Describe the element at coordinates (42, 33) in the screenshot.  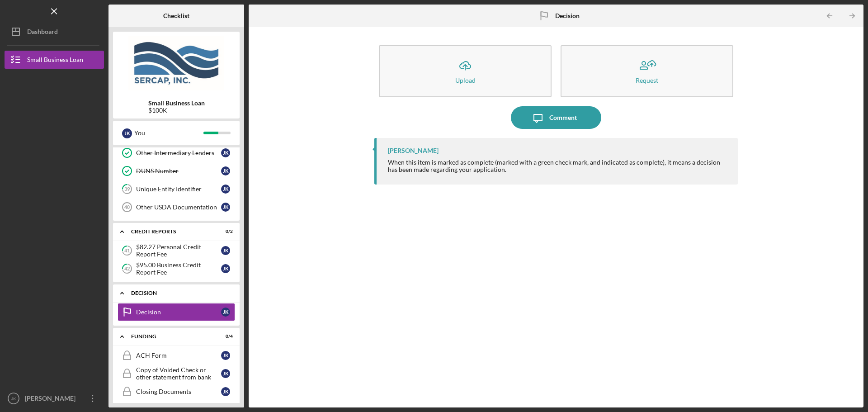
I see `div: Dashboard` at that location.